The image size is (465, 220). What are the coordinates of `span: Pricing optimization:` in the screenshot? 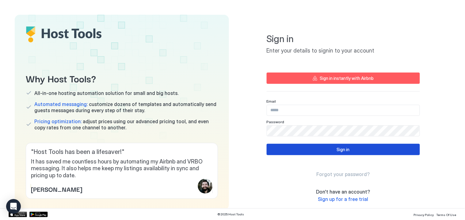 It's located at (58, 121).